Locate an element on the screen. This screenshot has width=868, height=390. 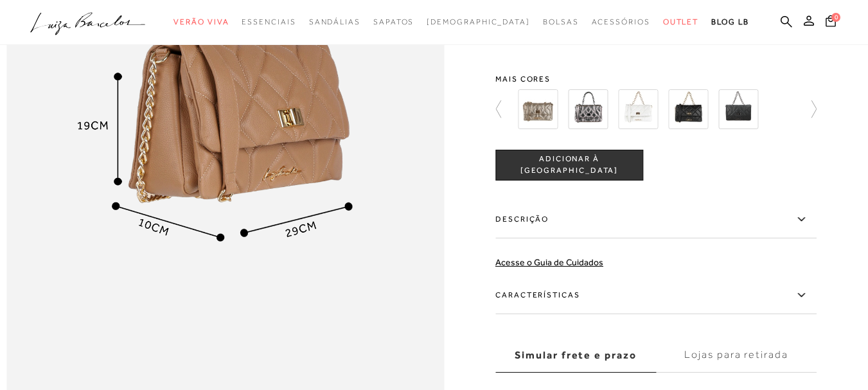
label: Simular frete e prazo is located at coordinates (576, 355).